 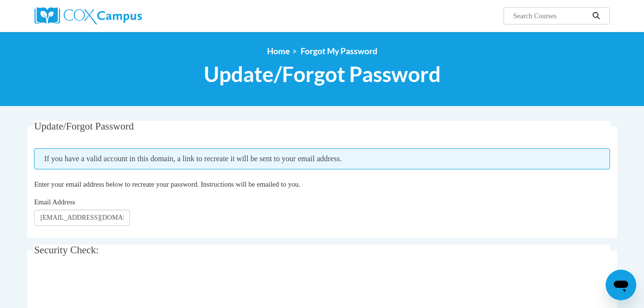 I want to click on span: If you have a valid account in this domain, a link to recreate it will be sent to your email addr..., so click(x=322, y=159).